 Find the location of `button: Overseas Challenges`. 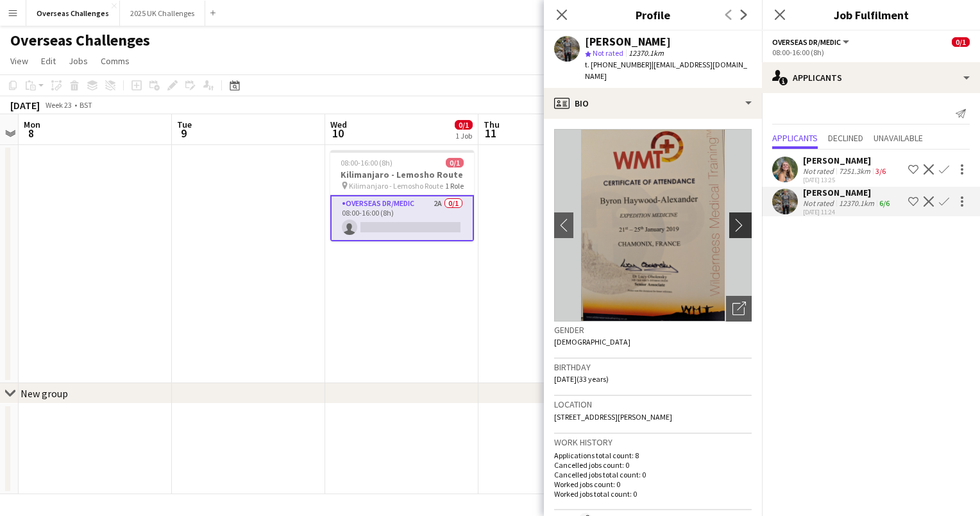

button: Overseas Challenges is located at coordinates (73, 13).